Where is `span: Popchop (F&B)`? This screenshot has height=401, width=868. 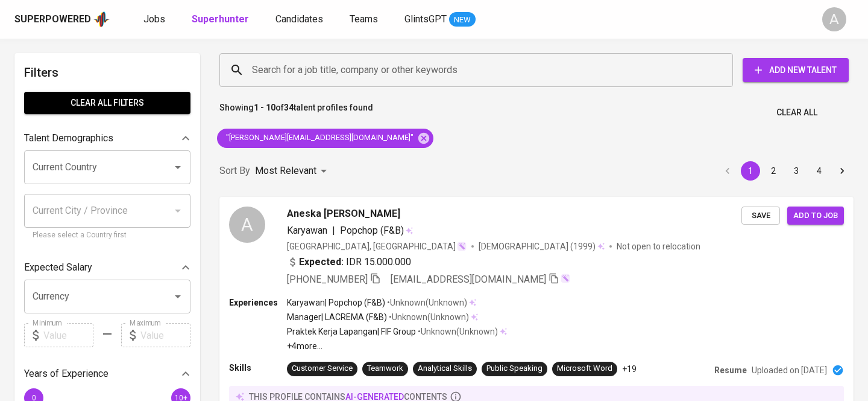
span: Popchop (F&B) is located at coordinates (372, 230).